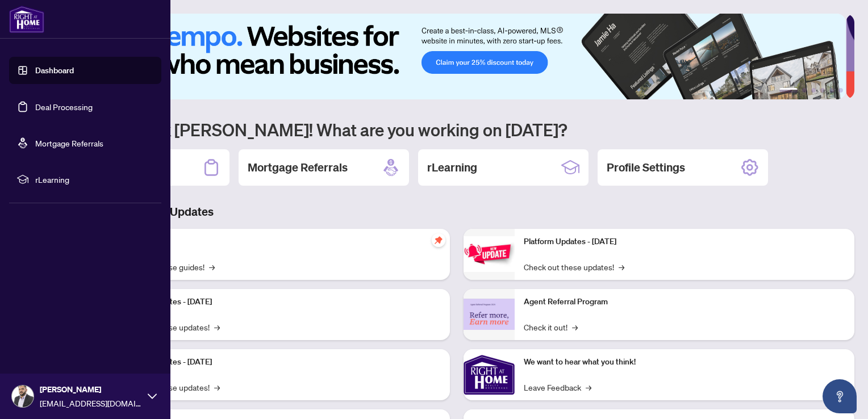  What do you see at coordinates (684, 362) in the screenshot?
I see `p: We want to hear what you think!` at bounding box center [684, 362].